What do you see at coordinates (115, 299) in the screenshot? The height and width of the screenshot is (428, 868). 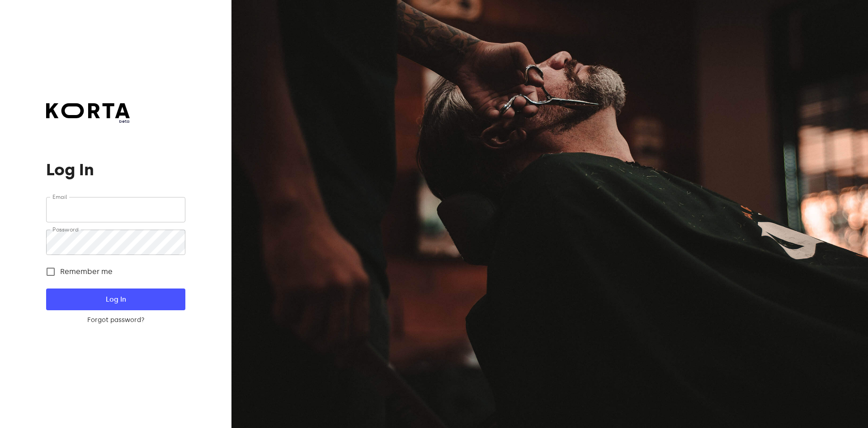 I see `span: Log In` at bounding box center [115, 299].